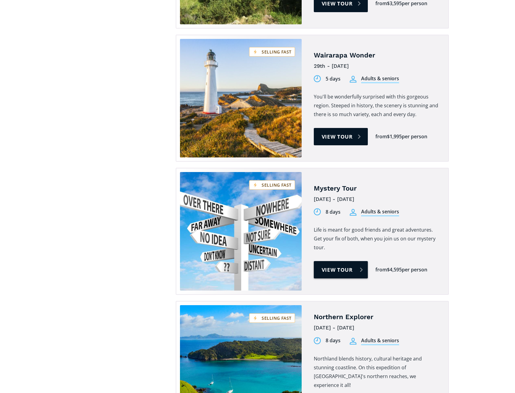  Describe the element at coordinates (394, 269) in the screenshot. I see `div: $4,595` at that location.